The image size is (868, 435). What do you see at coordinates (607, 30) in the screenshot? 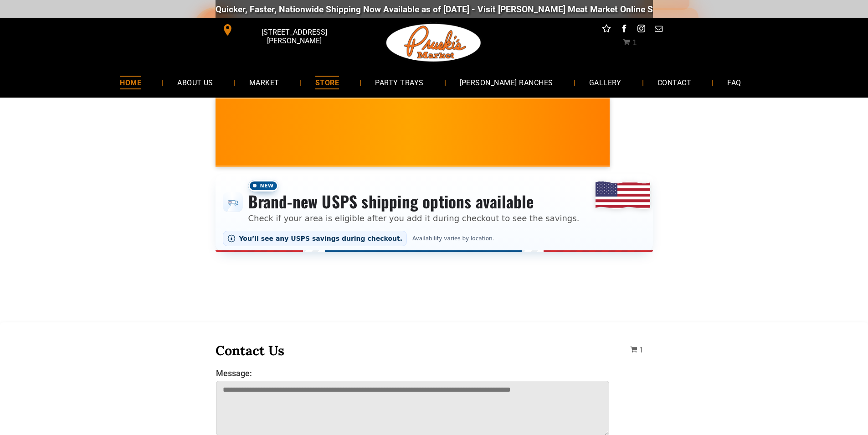
I see `a: Social network` at bounding box center [607, 30].